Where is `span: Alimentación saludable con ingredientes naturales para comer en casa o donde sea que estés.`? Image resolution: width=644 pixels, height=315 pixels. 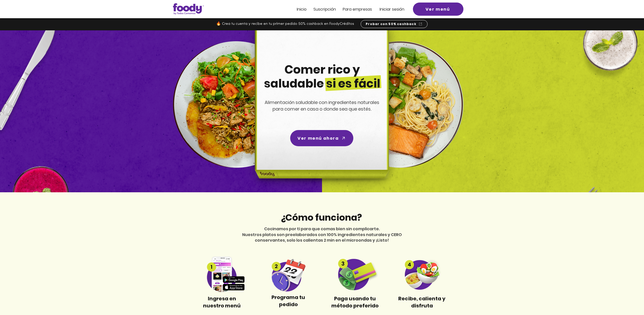
span: Alimentación saludable con ingredientes naturales para comer en casa o donde sea que estés. is located at coordinates (322, 106).